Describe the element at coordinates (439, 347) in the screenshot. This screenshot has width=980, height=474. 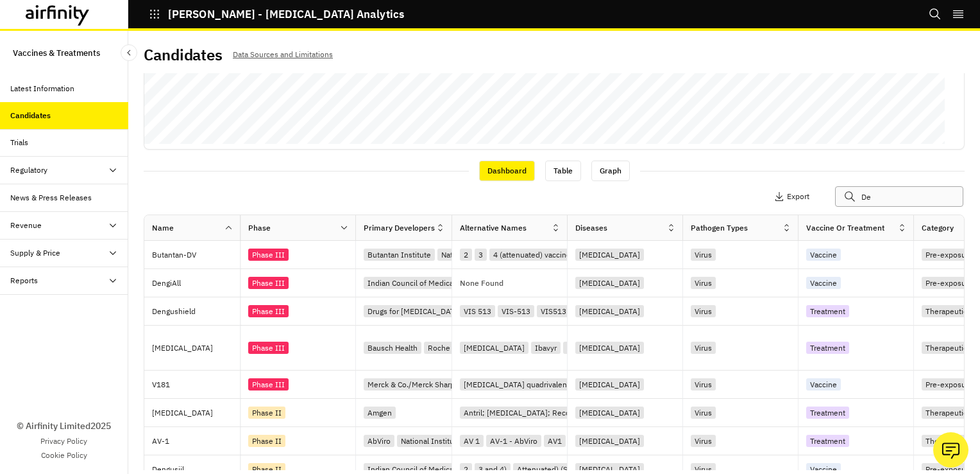
I see `div: Roche` at that location.